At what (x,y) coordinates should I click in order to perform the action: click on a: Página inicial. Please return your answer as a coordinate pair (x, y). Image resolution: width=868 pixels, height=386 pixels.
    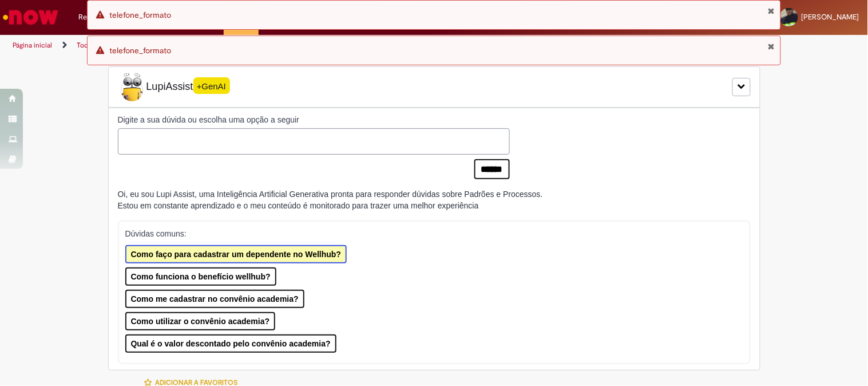
    Looking at the image, I should click on (32, 45).